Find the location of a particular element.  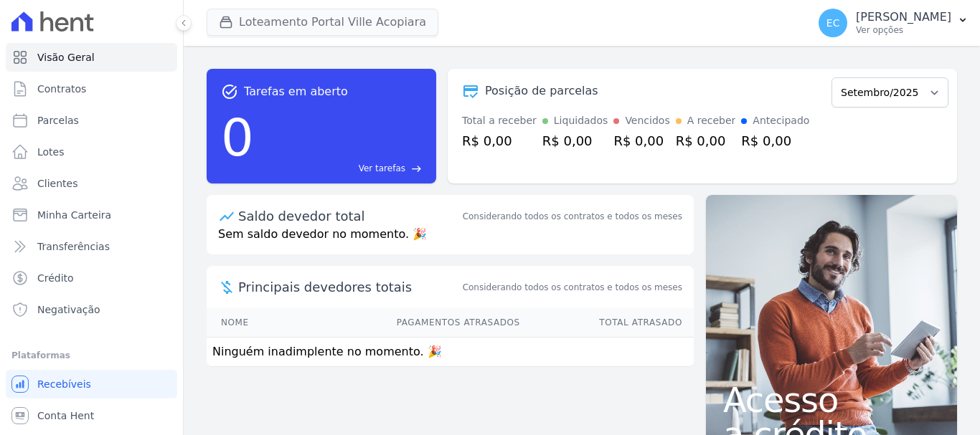

span: Tarefas em aberto is located at coordinates (296, 91).